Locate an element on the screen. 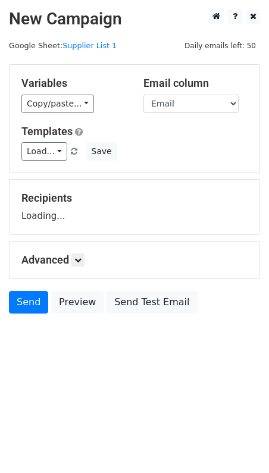  small: Google Sheet: is located at coordinates (62, 45).